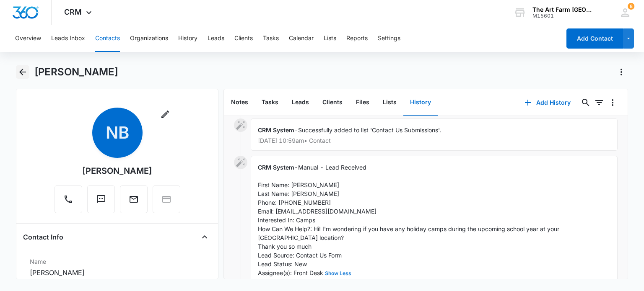 The image size is (644, 291). I want to click on button: Reports, so click(357, 39).